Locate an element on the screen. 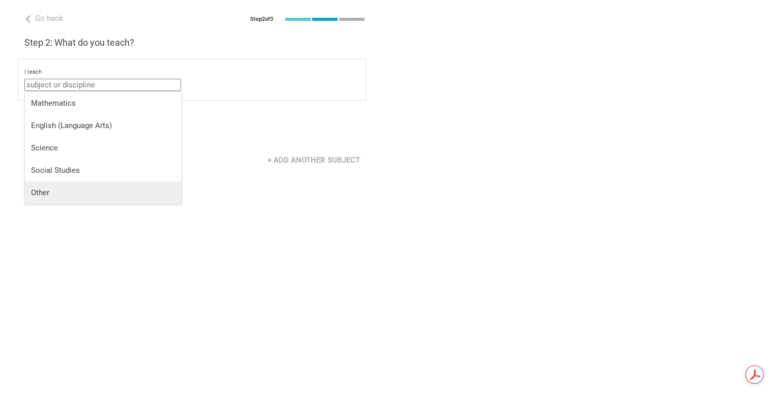 Image resolution: width=781 pixels, height=402 pixels. div: I teach is located at coordinates (192, 72).